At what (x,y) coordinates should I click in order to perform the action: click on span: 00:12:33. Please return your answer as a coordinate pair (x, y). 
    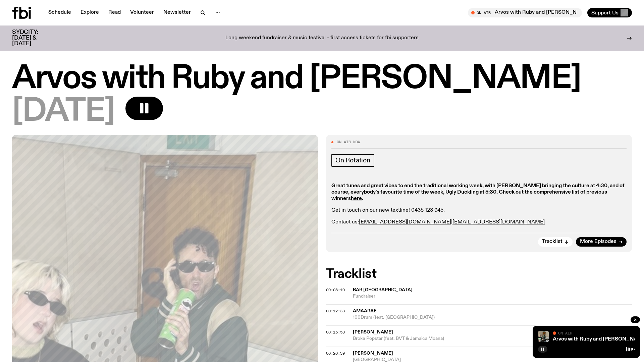
    Looking at the image, I should click on (336, 311).